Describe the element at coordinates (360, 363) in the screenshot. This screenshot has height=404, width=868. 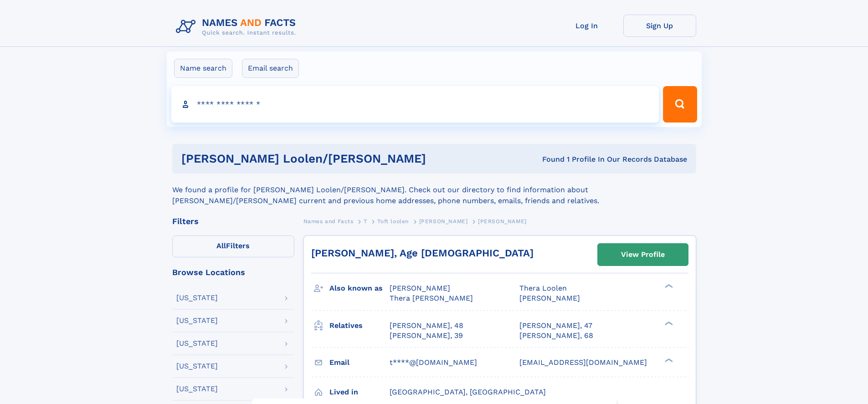
I see `h3: Email` at that location.